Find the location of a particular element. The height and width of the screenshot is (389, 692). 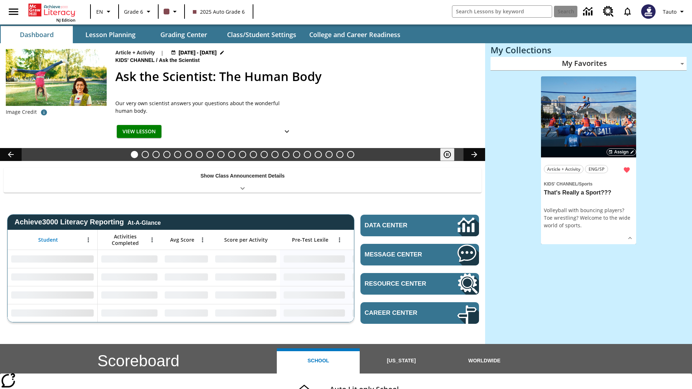

button: Lesson carousel, Next is located at coordinates (475, 155).